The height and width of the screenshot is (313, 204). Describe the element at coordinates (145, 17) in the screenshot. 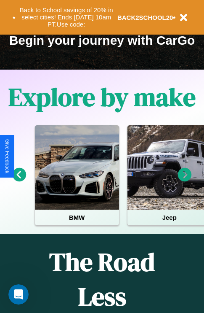

I see `b: BACK2SCHOOL20` at that location.